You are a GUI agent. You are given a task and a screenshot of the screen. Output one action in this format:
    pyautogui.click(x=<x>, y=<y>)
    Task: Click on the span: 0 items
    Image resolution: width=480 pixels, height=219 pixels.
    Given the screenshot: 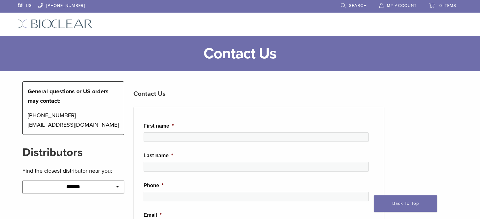 What is the action you would take?
    pyautogui.click(x=448, y=6)
    